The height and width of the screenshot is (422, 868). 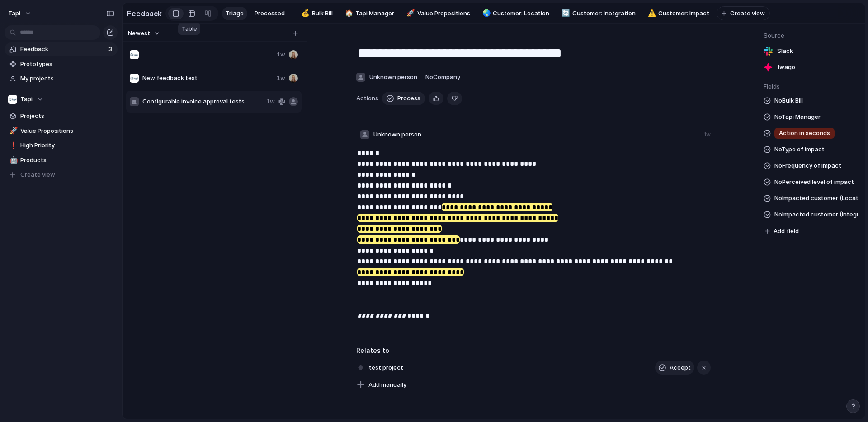 I want to click on span: No Company, so click(x=443, y=77).